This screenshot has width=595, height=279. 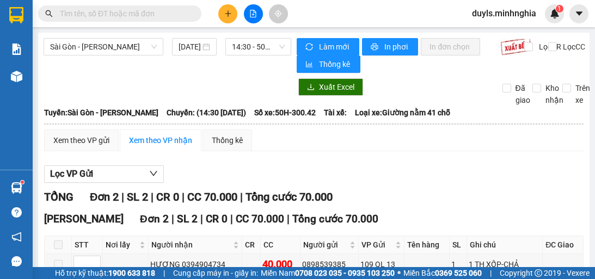 What do you see at coordinates (516, 47) in the screenshot?
I see `img: 9k=` at bounding box center [516, 47].